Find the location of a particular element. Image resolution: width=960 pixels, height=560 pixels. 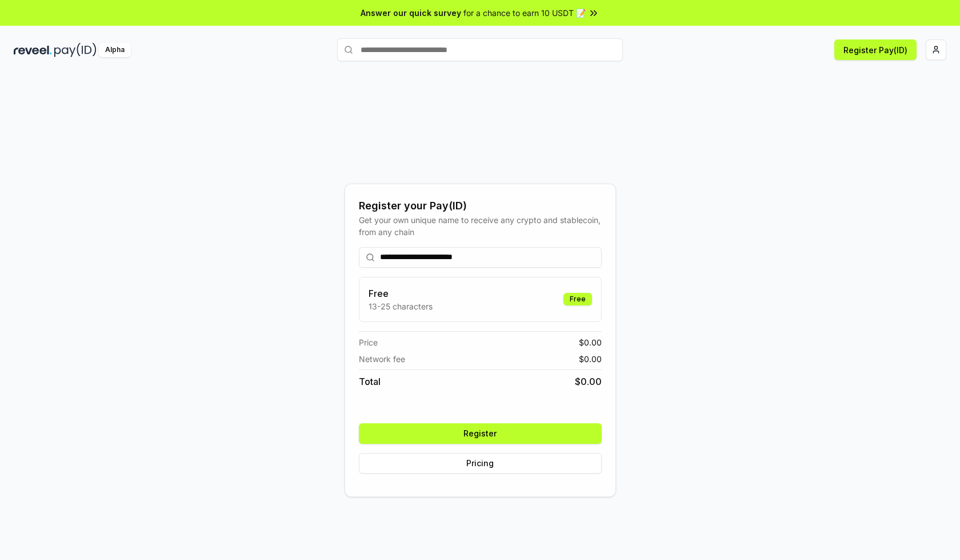

div: Get your own unique name to receive any crypto and stablecoin, from any chain is located at coordinates (480, 226).